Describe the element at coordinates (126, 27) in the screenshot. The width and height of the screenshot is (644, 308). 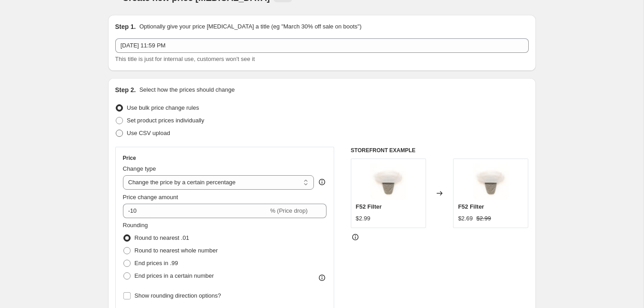
I see `h2: Step 1.` at that location.